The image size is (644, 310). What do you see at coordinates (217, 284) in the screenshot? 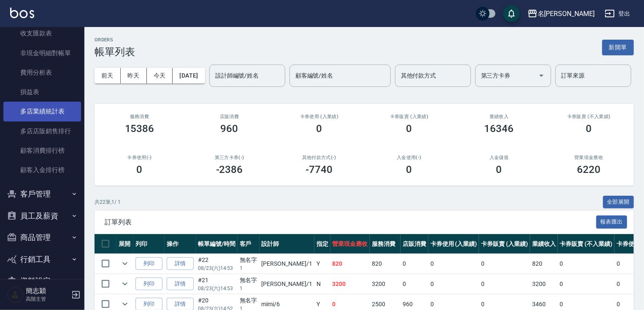
I see `td: #21` at bounding box center [217, 284].